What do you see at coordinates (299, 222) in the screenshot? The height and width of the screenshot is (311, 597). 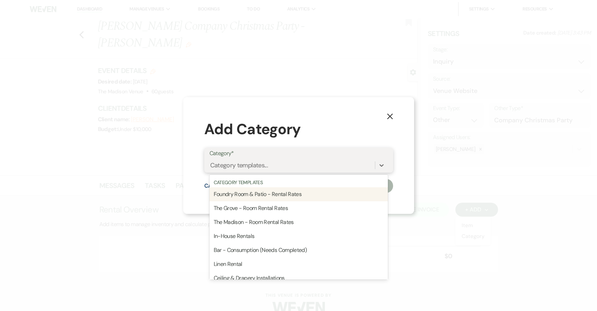 I see `div: The Madison - Room Rental Rates` at bounding box center [299, 222].